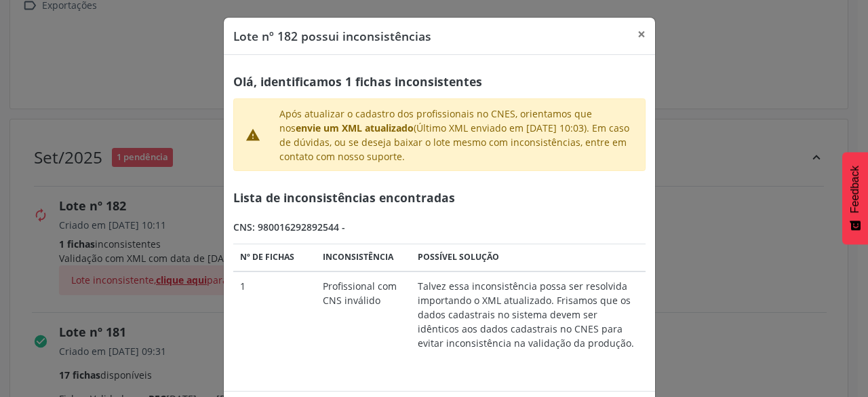 The height and width of the screenshot is (397, 868). What do you see at coordinates (363, 257) in the screenshot?
I see `th: Inconsistência` at bounding box center [363, 257].